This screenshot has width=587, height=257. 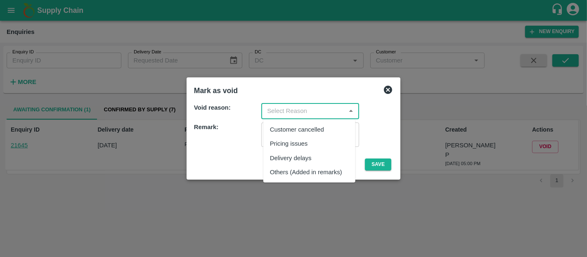 What do you see at coordinates (216, 90) in the screenshot?
I see `b: Mark as void` at bounding box center [216, 90].